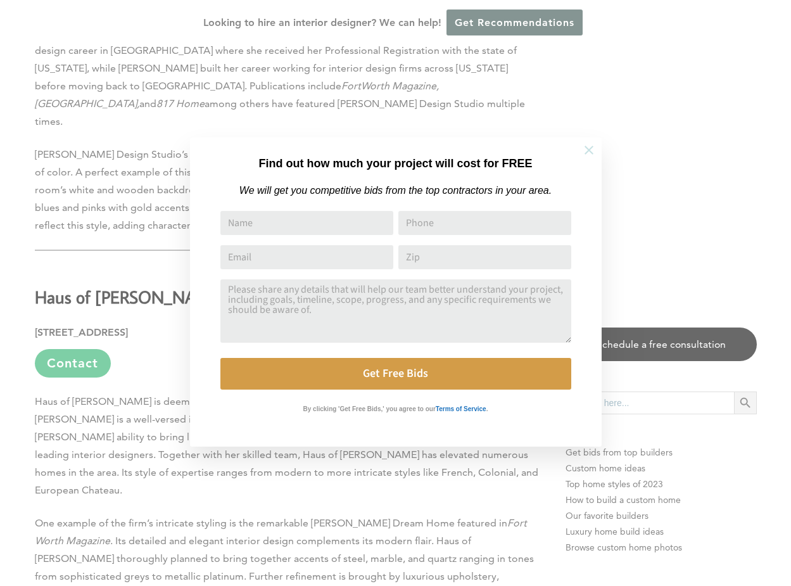 The height and width of the screenshot is (586, 791). I want to click on strong: By clicking 'Get Free Bids,' you agree to our, so click(369, 409).